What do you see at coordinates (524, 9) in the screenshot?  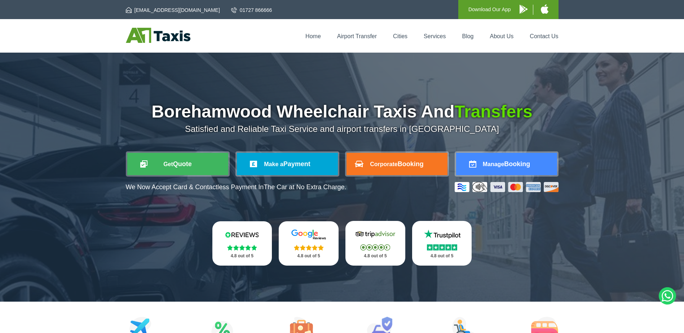 I see `img: A1 Taxis Android App` at bounding box center [524, 9].